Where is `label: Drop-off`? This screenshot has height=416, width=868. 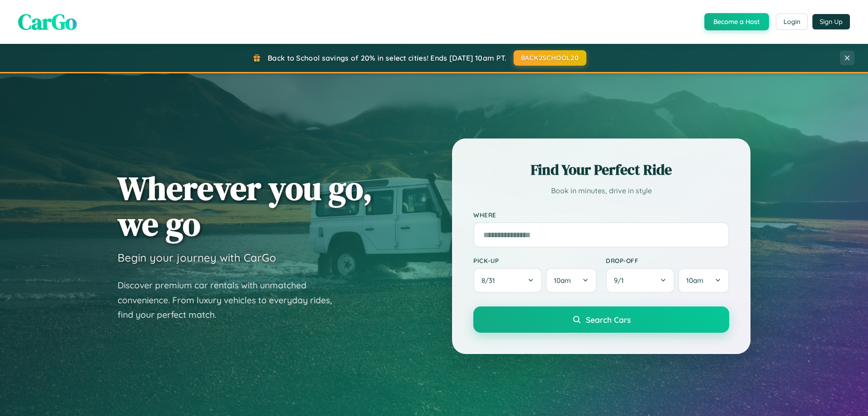 label: Drop-off is located at coordinates (668, 260).